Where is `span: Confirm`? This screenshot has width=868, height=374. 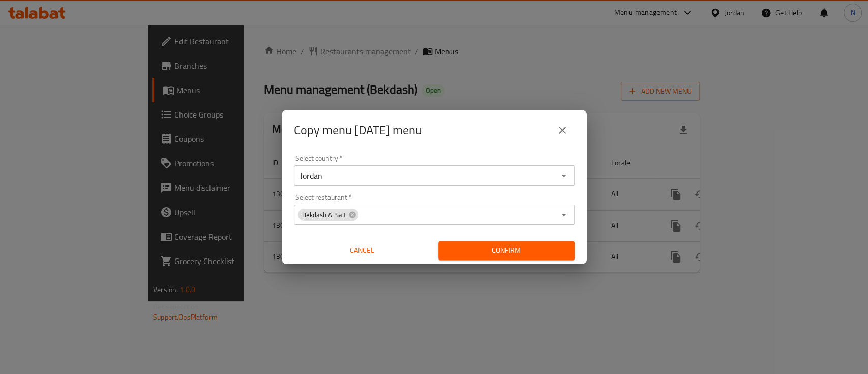
span: Confirm is located at coordinates (506, 250).